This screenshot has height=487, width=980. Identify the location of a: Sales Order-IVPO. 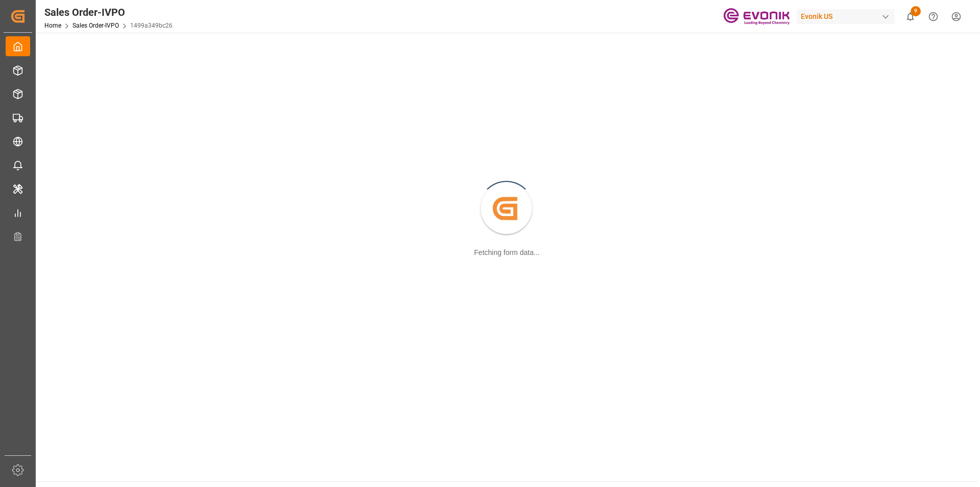
(95, 25).